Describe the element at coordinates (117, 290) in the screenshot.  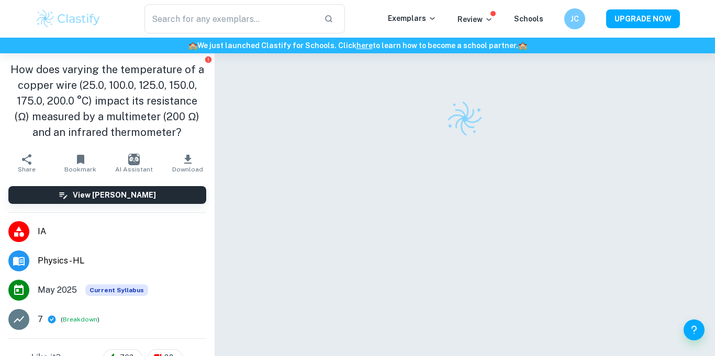
I see `span: Current Syllabus` at that location.